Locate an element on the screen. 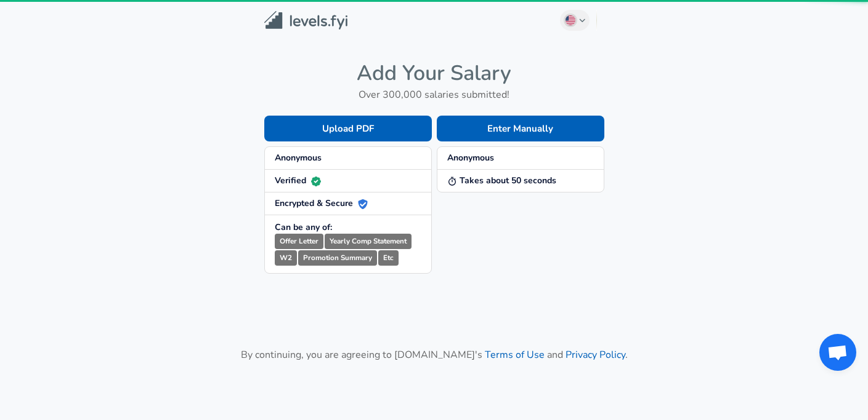  strong: Takes about 50 seconds is located at coordinates (502, 181).